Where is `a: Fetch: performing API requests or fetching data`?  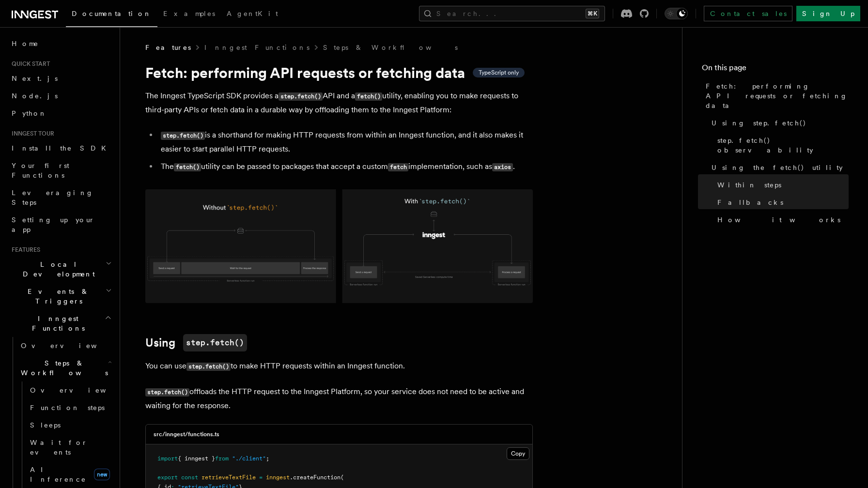 a: Fetch: performing API requests or fetching data is located at coordinates (775, 96).